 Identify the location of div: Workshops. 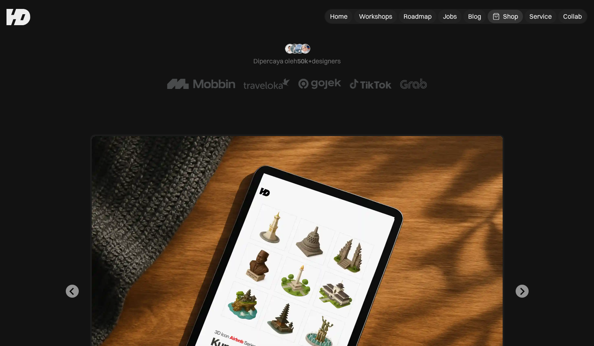
(376, 16).